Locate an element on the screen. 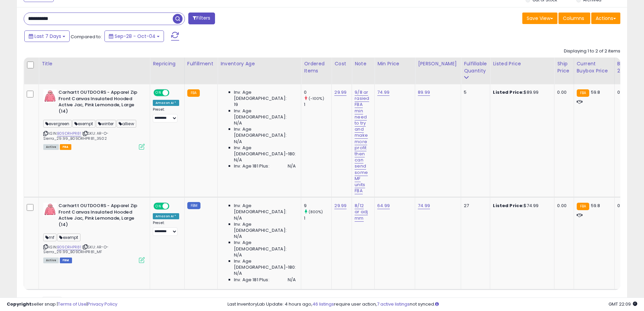 This screenshot has height=311, width=644. small: (800%) is located at coordinates (316, 212).